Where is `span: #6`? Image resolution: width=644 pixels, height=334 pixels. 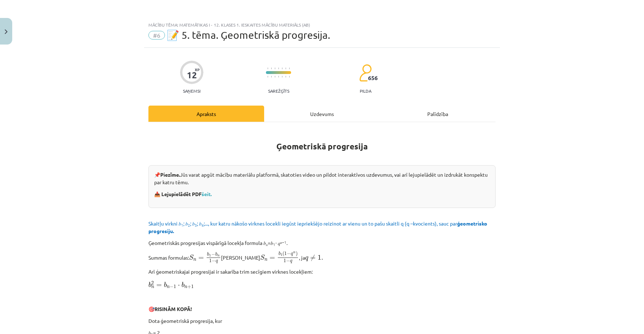
span: #6 is located at coordinates (157, 35).